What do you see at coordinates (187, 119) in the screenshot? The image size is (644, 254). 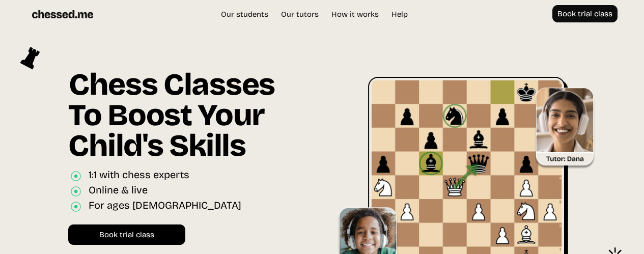 I see `h1: Chess Classes To Boost Your Child's Skills` at bounding box center [187, 119].